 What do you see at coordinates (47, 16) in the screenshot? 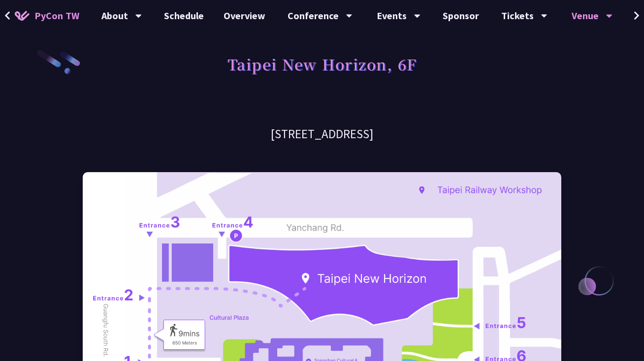
I see `a: PyCon TW` at bounding box center [47, 16].